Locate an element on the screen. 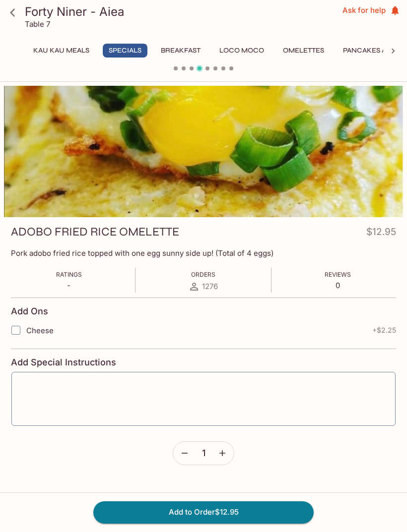 Image resolution: width=407 pixels, height=532 pixels. h3: Forty Niner - Aiea is located at coordinates (183, 11).